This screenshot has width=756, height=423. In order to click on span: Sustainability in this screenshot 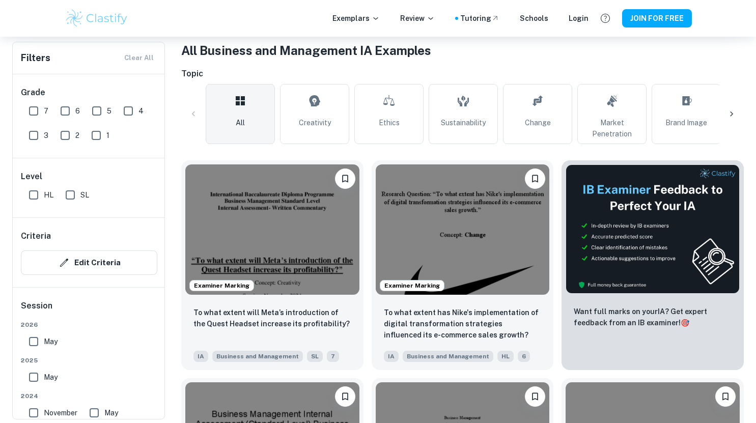, I will do `click(463, 123)`.